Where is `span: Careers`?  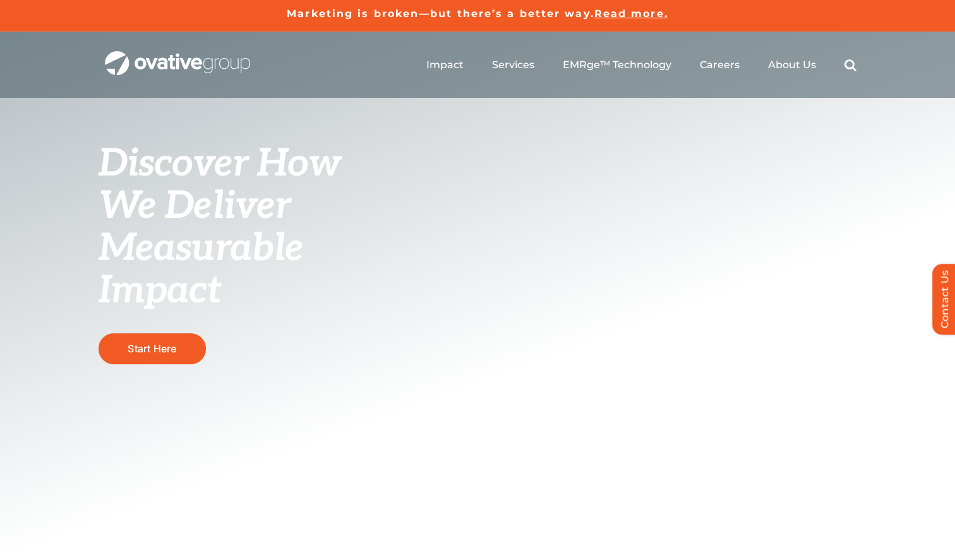
span: Careers is located at coordinates (719, 65).